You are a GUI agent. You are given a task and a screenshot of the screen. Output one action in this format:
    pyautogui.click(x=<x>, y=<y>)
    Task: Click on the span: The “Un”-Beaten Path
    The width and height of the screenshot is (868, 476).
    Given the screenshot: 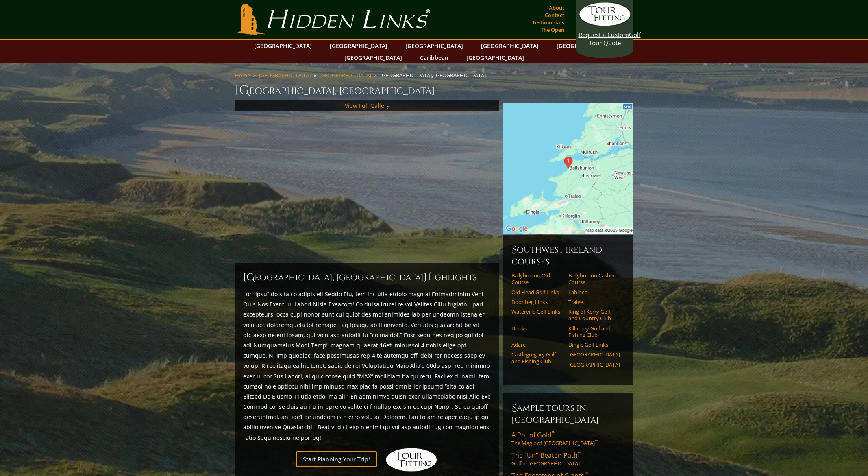 What is the action you would take?
    pyautogui.click(x=547, y=455)
    